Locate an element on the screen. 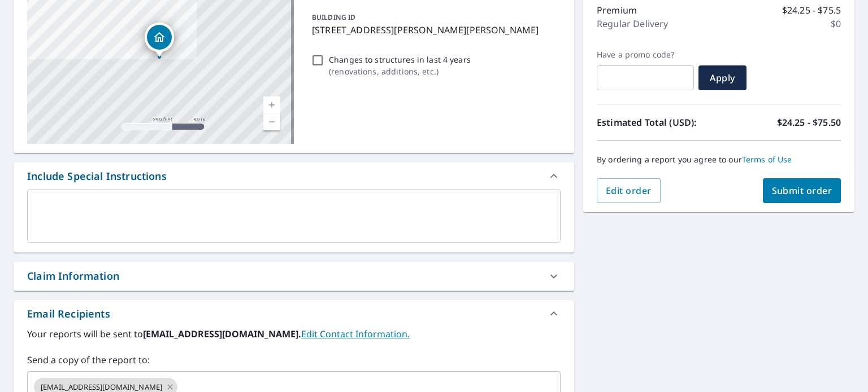 Image resolution: width=868 pixels, height=392 pixels. div: Dropped pin, building 1, Residential property, 2304 Tamarack Ct Waukesha, WI 53188 is located at coordinates (159, 40).